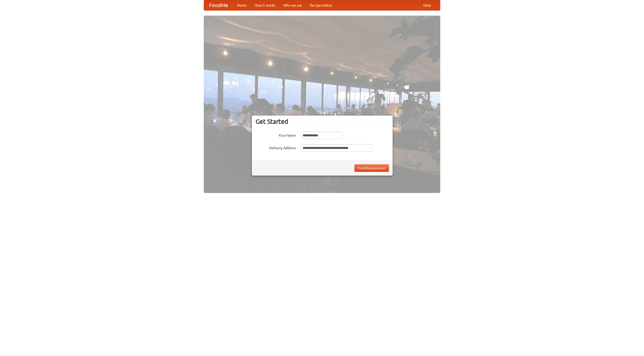 Image resolution: width=644 pixels, height=356 pixels. I want to click on h3: Get Started, so click(322, 121).